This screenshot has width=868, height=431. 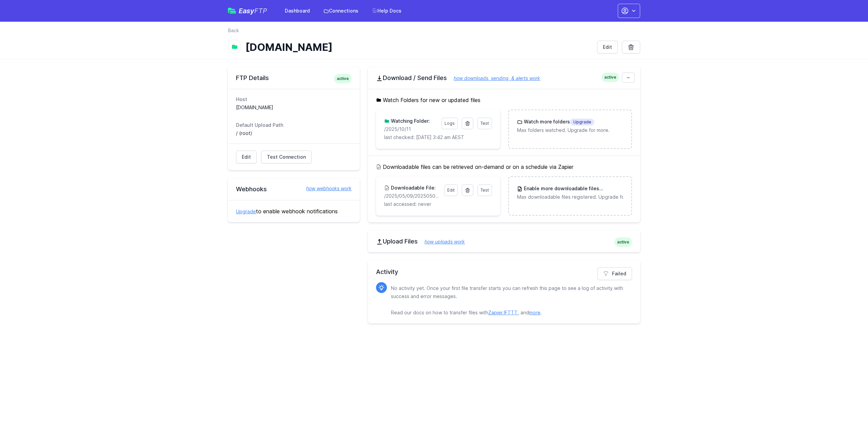 I want to click on h3: Downloadable File:, so click(x=412, y=188).